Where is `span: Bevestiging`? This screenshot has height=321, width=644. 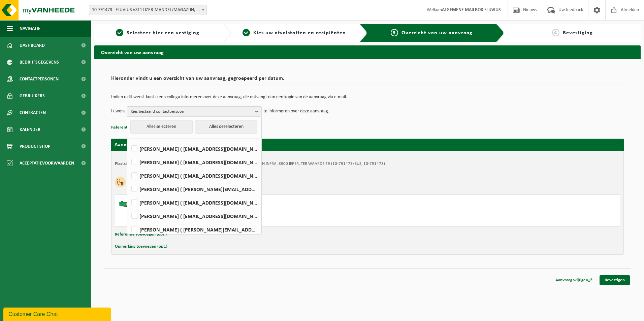 span: Bevestiging is located at coordinates (578, 33).